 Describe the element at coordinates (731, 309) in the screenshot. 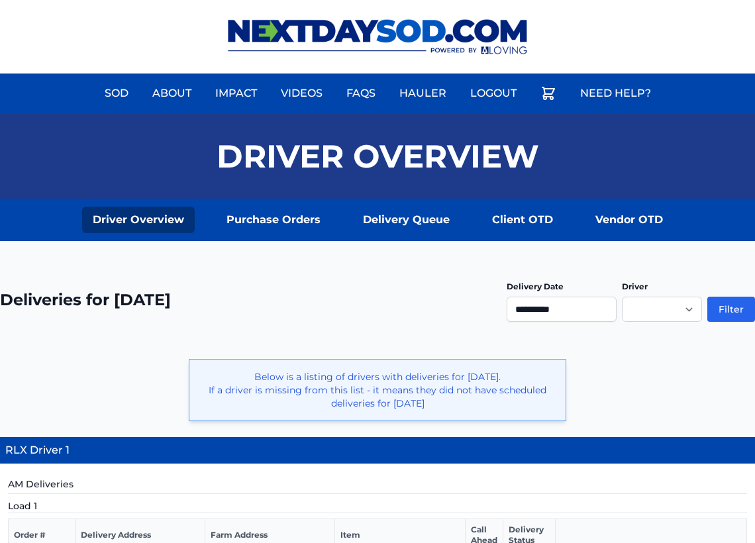

I see `button: Filter` at that location.